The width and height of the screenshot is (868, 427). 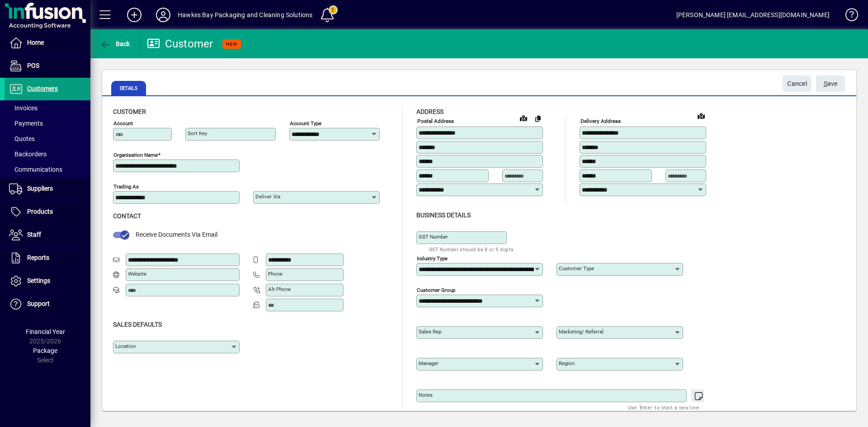 I want to click on span: Staff, so click(x=34, y=235).